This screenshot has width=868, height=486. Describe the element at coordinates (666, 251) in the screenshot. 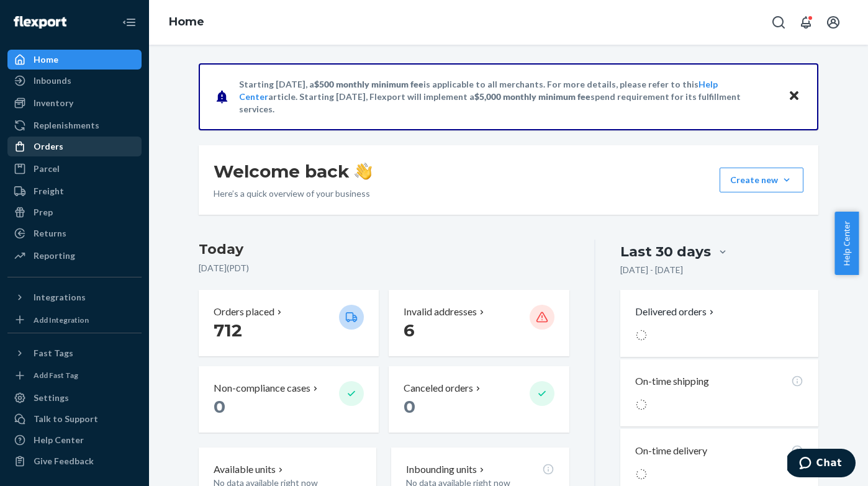

I see `div: Last 30 days` at that location.